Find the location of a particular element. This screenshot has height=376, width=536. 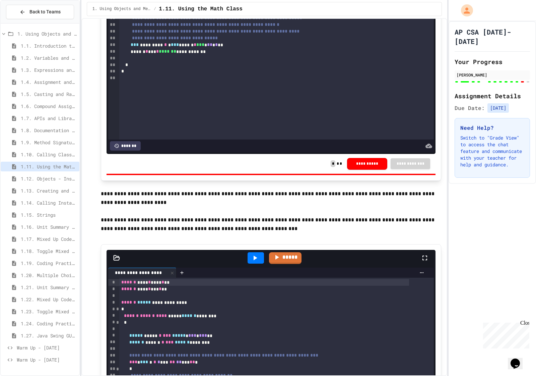

span: 1.24. Coding Practice 1b (1.7-1.15) is located at coordinates (49, 323).